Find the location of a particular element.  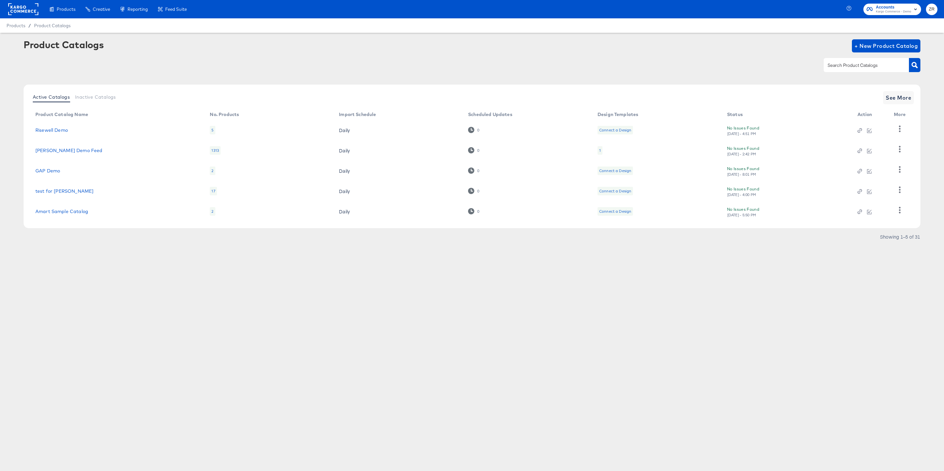

div: Product Catalog Name is located at coordinates (62, 114).